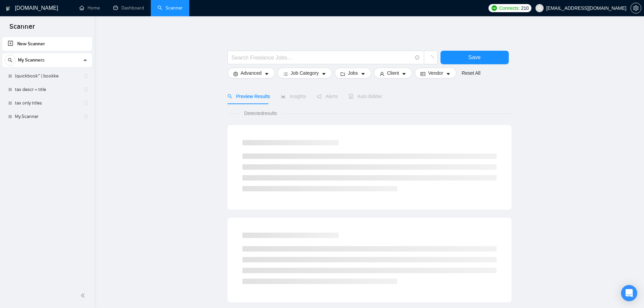  What do you see at coordinates (294, 97) in the screenshot?
I see `span: Insights` at bounding box center [294, 97].